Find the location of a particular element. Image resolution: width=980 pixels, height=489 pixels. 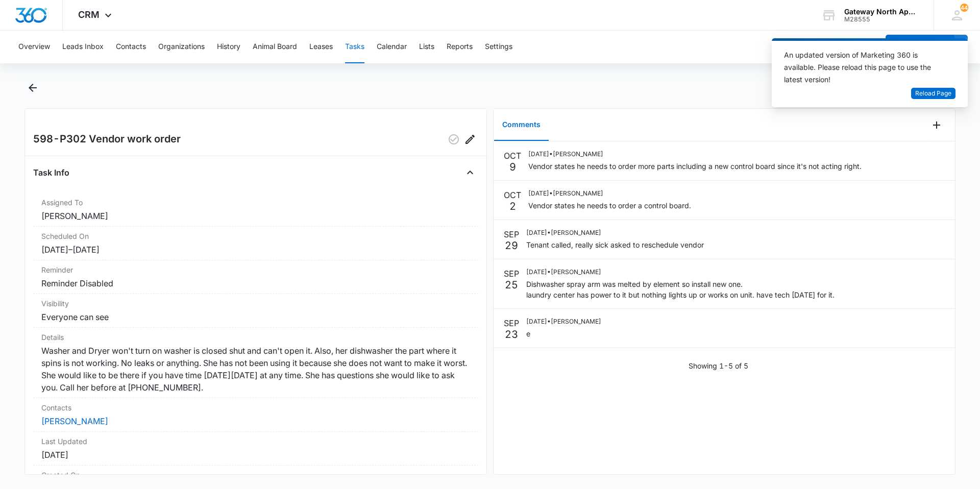

button: Calendar is located at coordinates (392, 47).